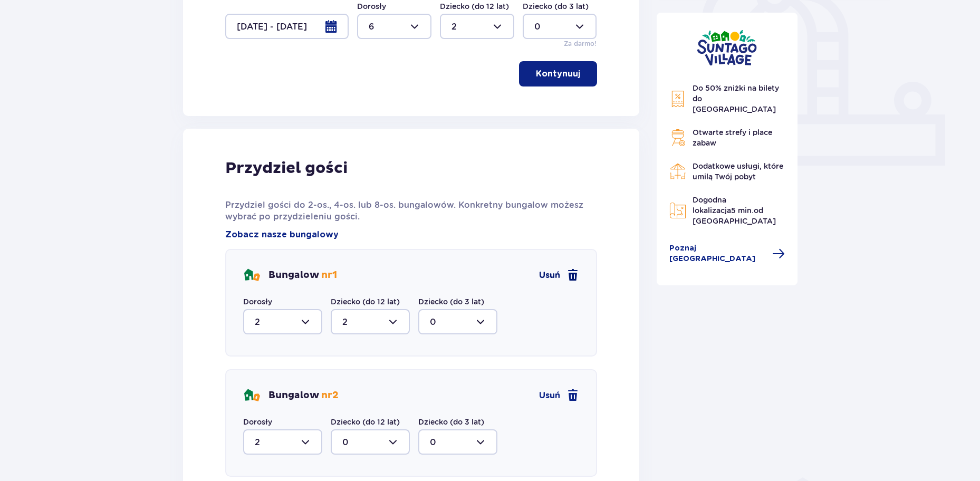 This screenshot has height=481, width=980. I want to click on span: 5 min., so click(742, 210).